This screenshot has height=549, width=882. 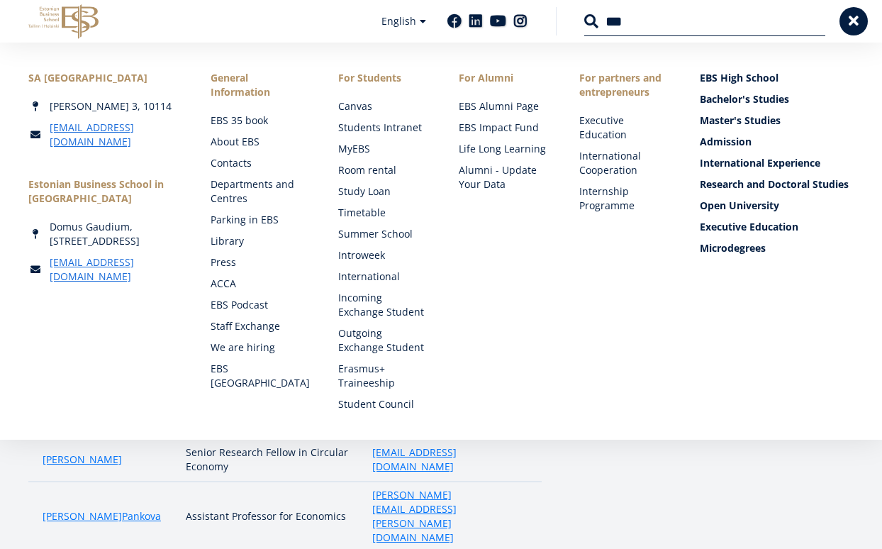 I want to click on a: Linkedin, so click(x=476, y=21).